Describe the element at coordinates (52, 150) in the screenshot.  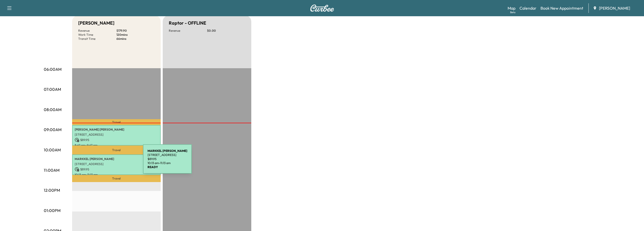
I see `p: 10:00AM` at that location.